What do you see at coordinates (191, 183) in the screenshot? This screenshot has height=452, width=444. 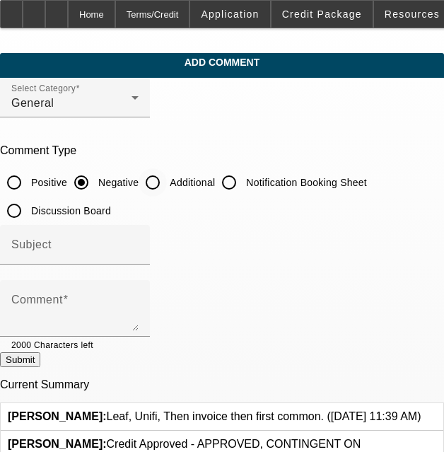 I see `label: Additional` at bounding box center [191, 183].